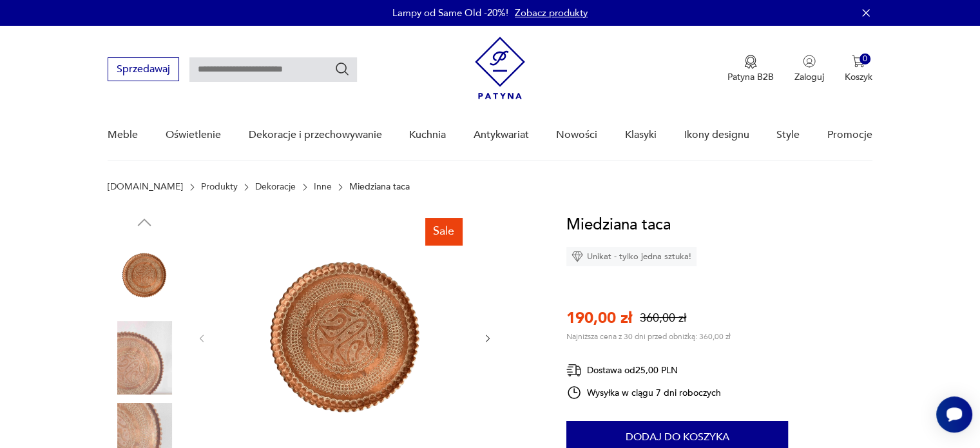 Image resolution: width=980 pixels, height=448 pixels. What do you see at coordinates (751, 69) in the screenshot?
I see `a: Ikona medaluPatyna B2B` at bounding box center [751, 69].